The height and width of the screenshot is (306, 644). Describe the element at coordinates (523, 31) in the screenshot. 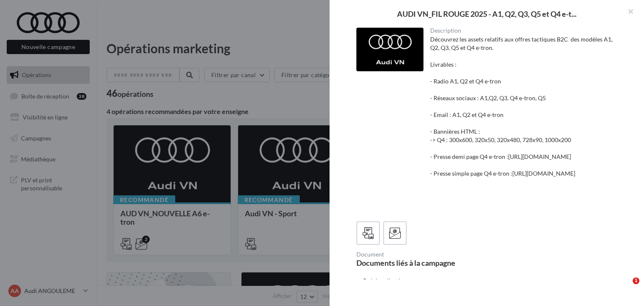

I see `div: Description` at that location.